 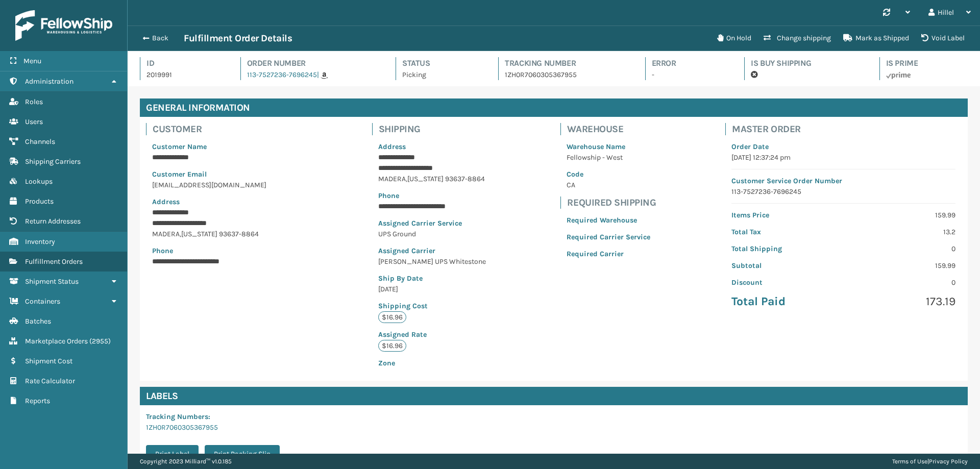 What do you see at coordinates (40, 141) in the screenshot?
I see `span: Channels` at bounding box center [40, 141].